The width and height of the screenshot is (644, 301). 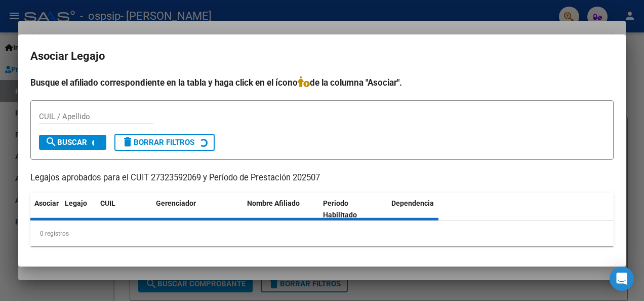 I want to click on h2: Asociar Legajo, so click(x=322, y=56).